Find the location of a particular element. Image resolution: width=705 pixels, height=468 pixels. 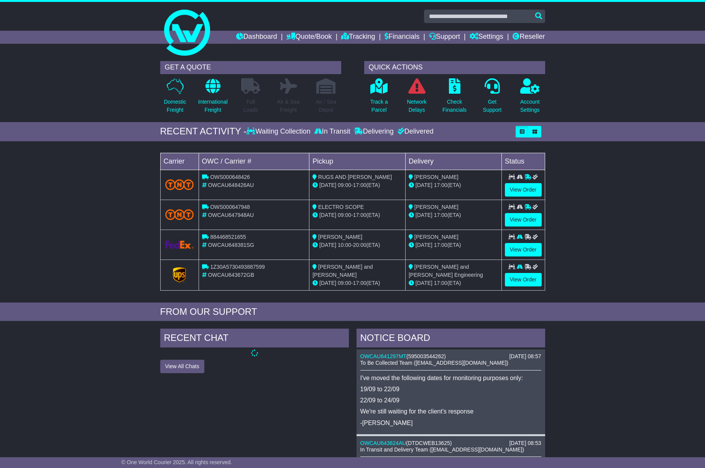

a: Dashboard is located at coordinates (257, 37).